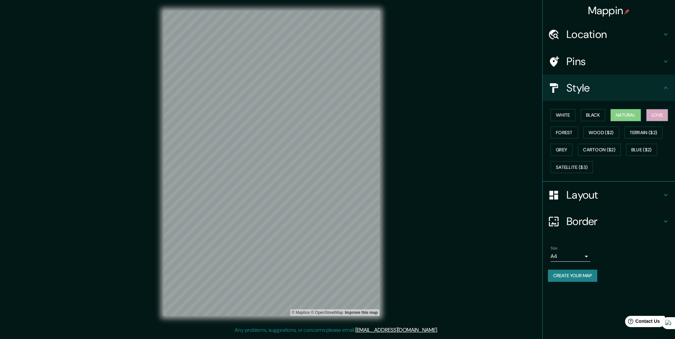  I want to click on button: Forest, so click(564, 133).